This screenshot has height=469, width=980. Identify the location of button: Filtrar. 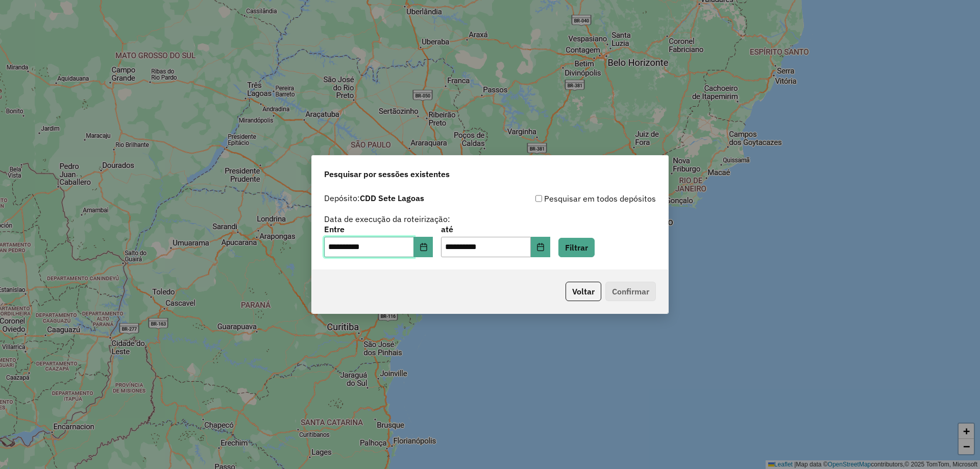
(576, 248).